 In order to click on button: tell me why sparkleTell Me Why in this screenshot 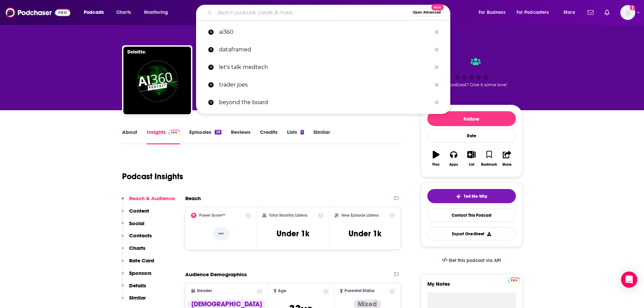, I will do `click(472, 196)`.